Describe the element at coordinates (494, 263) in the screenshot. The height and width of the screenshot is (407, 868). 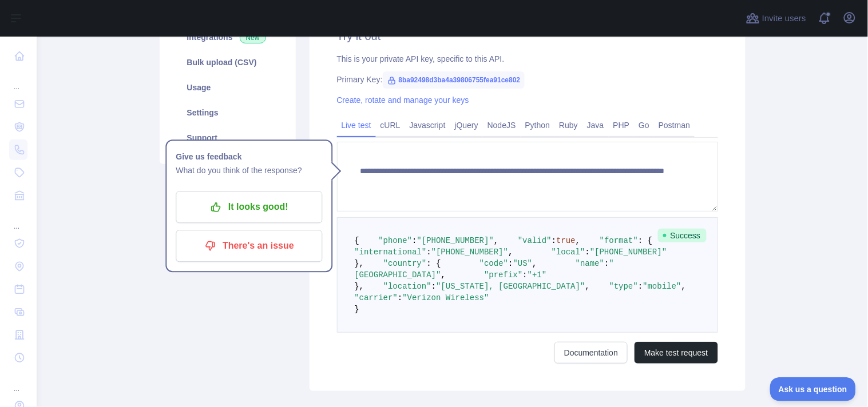
I see `span: "code"` at that location.